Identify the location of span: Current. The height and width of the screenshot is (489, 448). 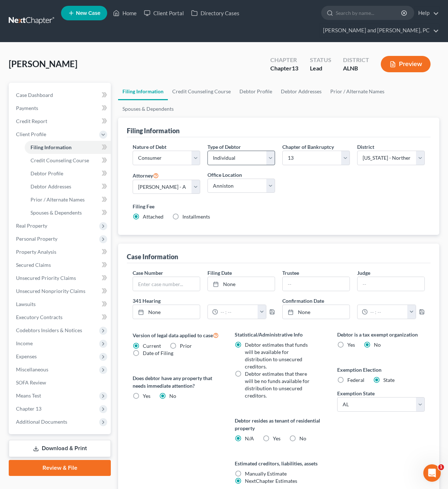
(152, 346).